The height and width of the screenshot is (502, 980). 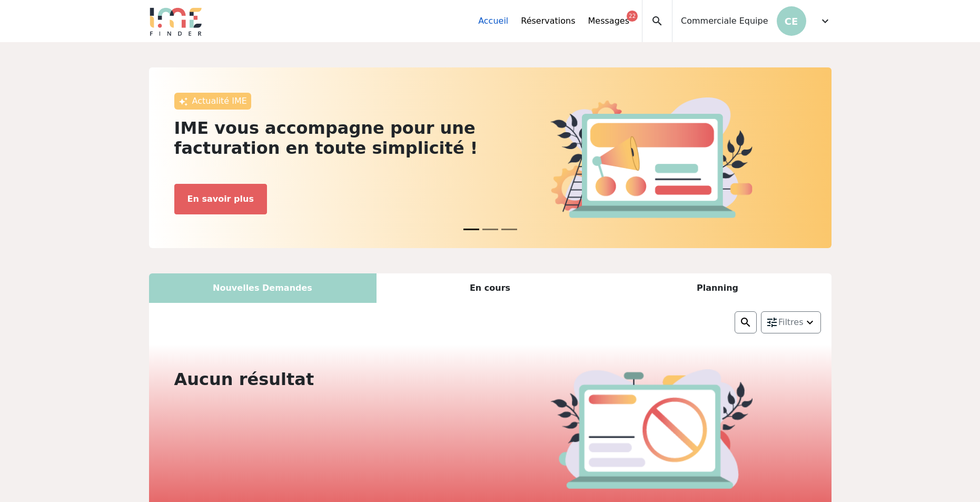 I want to click on div: Actualité IME, so click(x=213, y=101).